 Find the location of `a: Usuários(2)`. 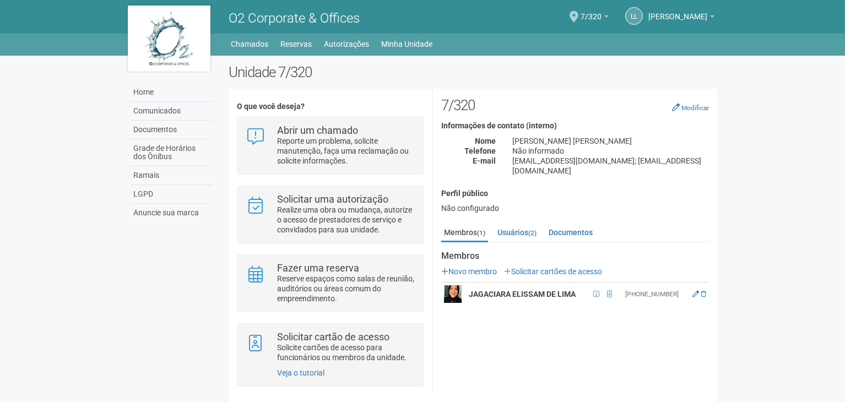

a: Usuários(2) is located at coordinates (517, 232).